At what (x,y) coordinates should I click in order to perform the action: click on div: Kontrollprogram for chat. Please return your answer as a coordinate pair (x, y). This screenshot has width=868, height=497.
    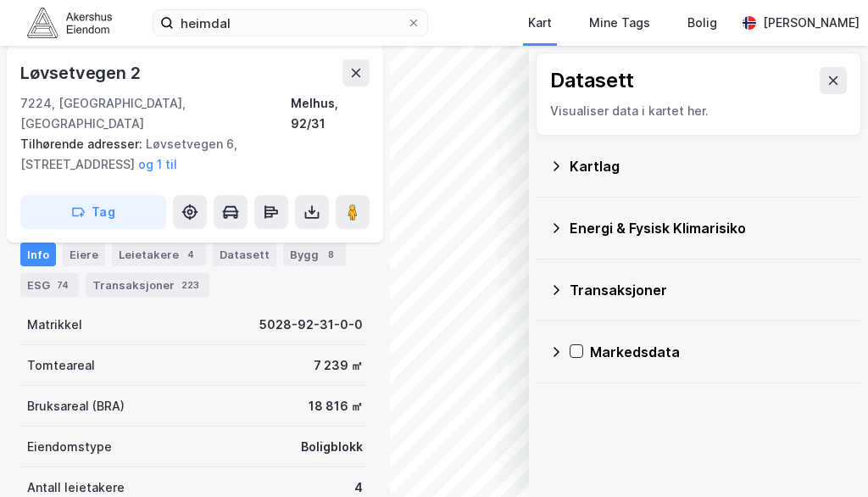
    Looking at the image, I should click on (826, 456).